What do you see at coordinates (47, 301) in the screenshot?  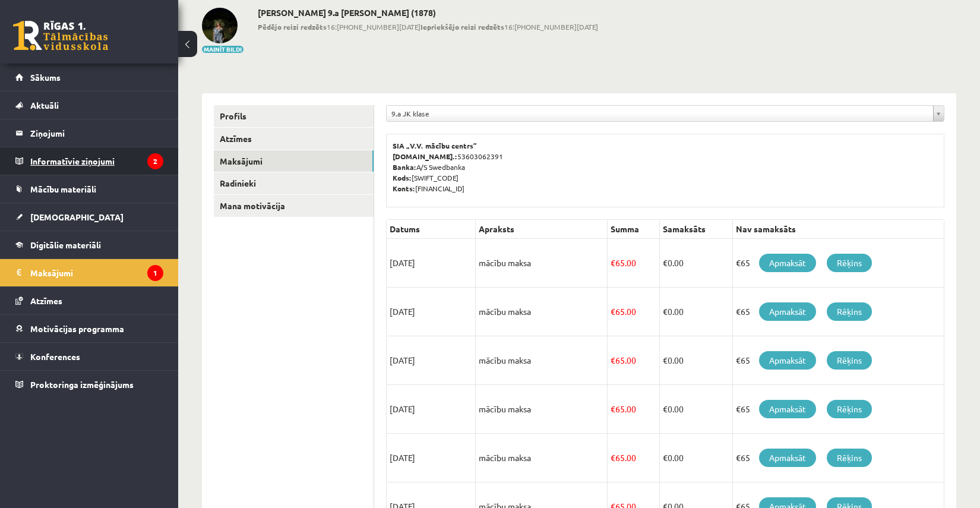 I see `span: Atzīmes` at bounding box center [47, 301].